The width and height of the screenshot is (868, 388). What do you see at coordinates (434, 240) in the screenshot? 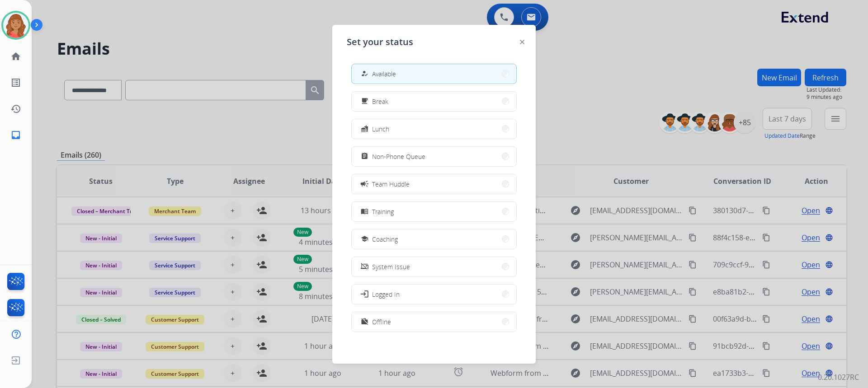
I see `button: Coaching` at bounding box center [434, 240].